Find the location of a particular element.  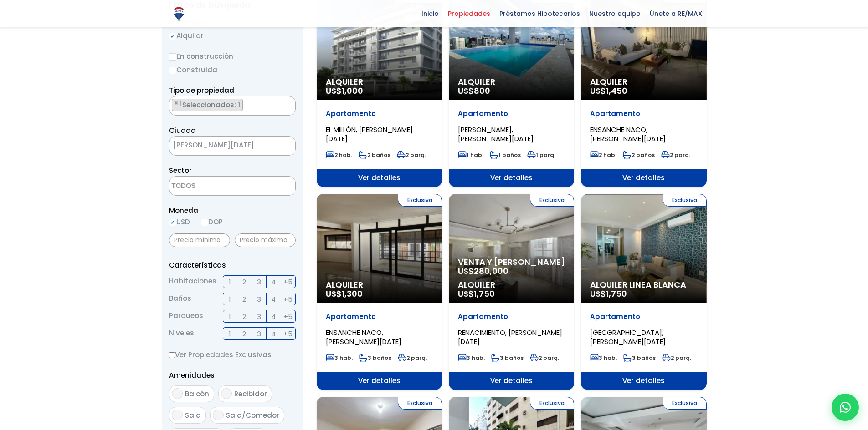

input: DOP is located at coordinates (204, 223).